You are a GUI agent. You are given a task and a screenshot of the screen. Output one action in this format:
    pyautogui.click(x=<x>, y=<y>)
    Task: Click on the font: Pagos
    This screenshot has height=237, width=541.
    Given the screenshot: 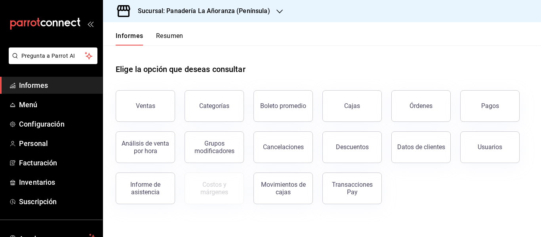 What is the action you would take?
    pyautogui.click(x=490, y=106)
    